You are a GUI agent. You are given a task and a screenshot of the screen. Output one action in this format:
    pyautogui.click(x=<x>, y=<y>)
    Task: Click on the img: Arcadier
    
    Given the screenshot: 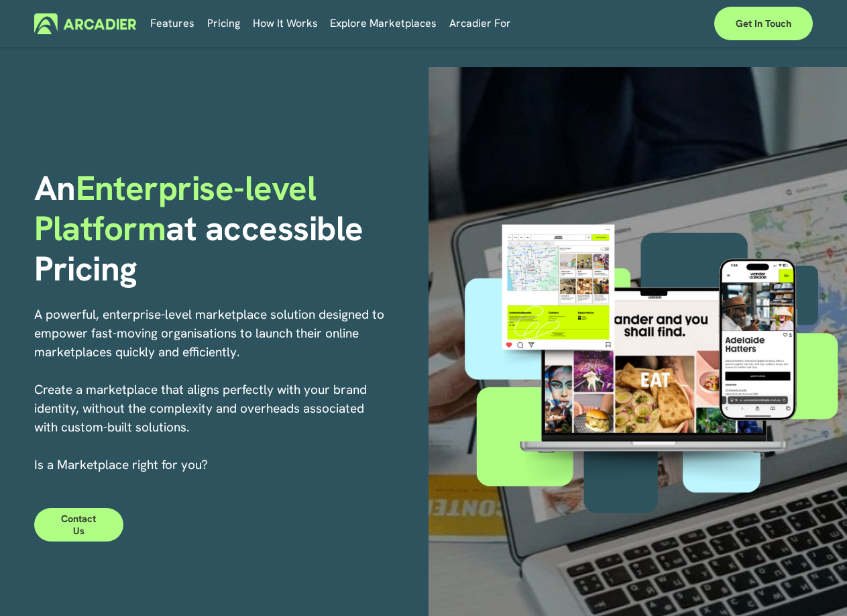 What is the action you would take?
    pyautogui.click(x=85, y=23)
    